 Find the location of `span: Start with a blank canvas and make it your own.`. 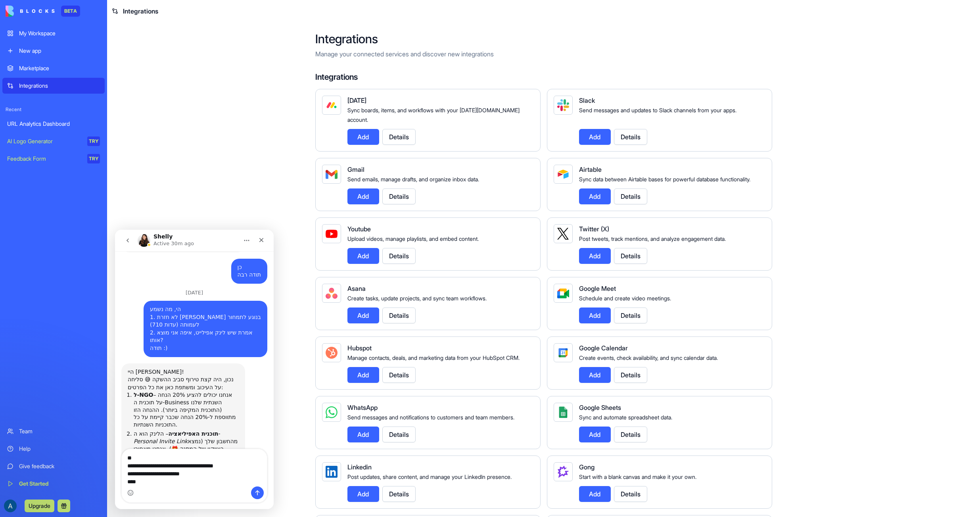

span: Start with a blank canvas and make it your own. is located at coordinates (638, 476).